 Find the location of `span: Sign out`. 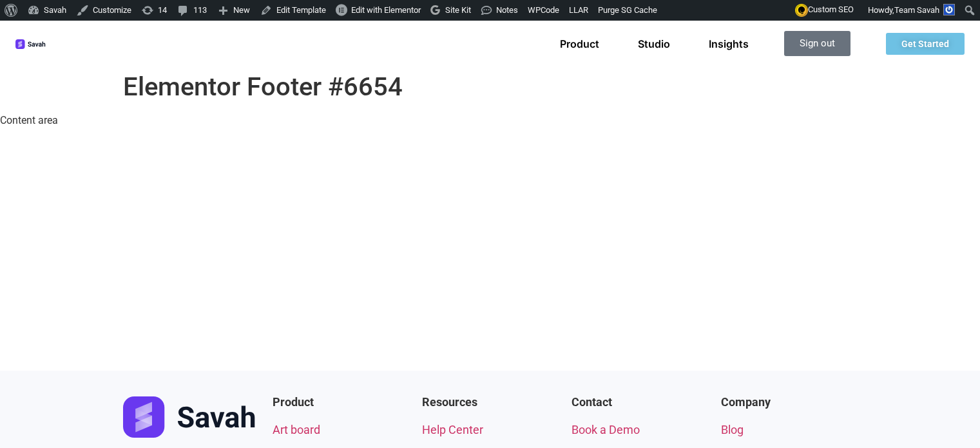

span: Sign out is located at coordinates (817, 43).